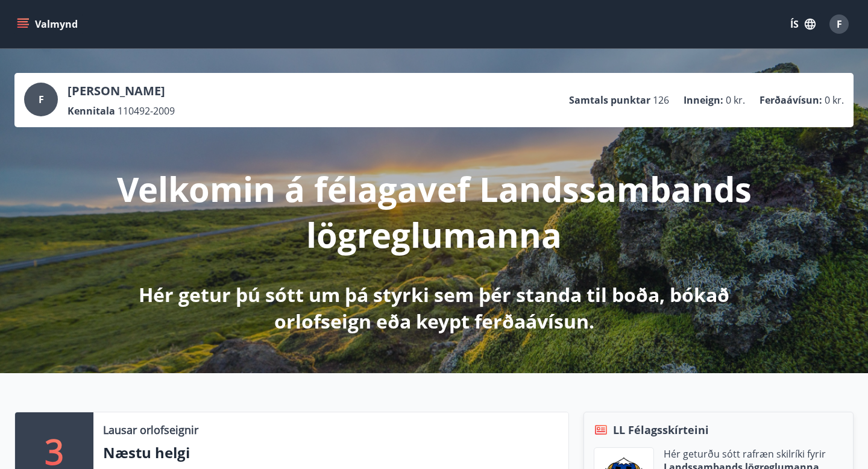  I want to click on button: menu, so click(48, 24).